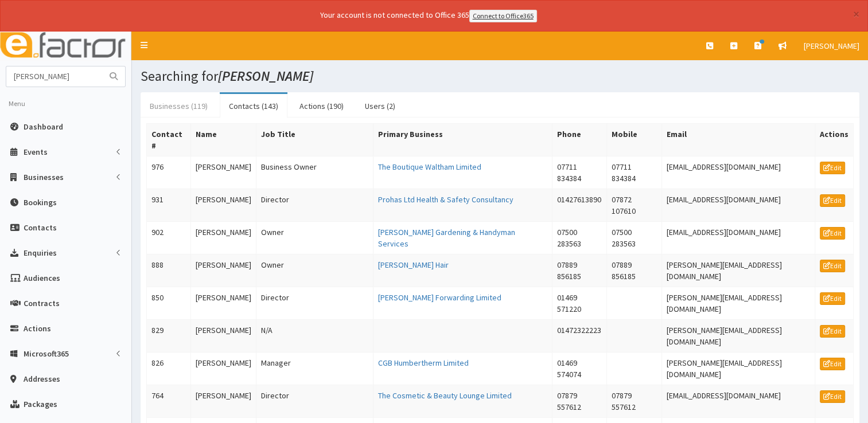 The image size is (868, 423). Describe the element at coordinates (42, 278) in the screenshot. I see `span: Audiences` at that location.